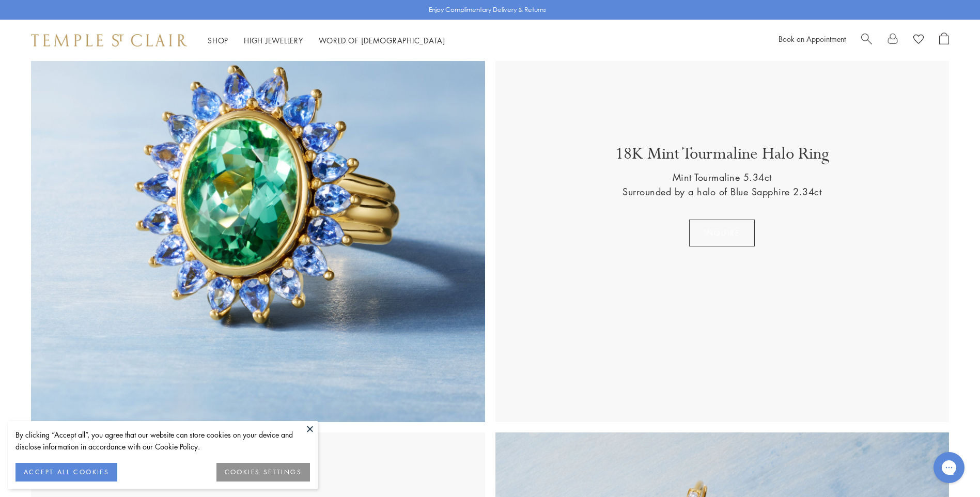 This screenshot has width=980, height=497. What do you see at coordinates (66, 473) in the screenshot?
I see `button: ACCEPT ALL COOKIES` at bounding box center [66, 473].